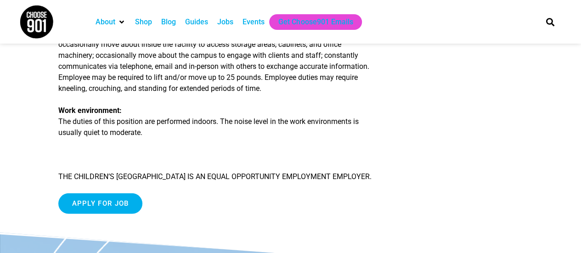 This screenshot has width=581, height=253. I want to click on a: Jobs, so click(225, 22).